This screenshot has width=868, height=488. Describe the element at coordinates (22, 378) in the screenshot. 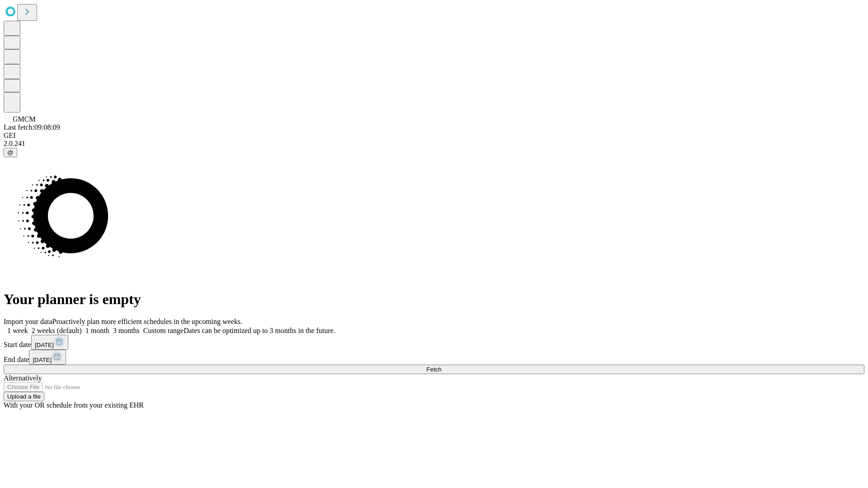

I see `span: Alternatively` at that location.